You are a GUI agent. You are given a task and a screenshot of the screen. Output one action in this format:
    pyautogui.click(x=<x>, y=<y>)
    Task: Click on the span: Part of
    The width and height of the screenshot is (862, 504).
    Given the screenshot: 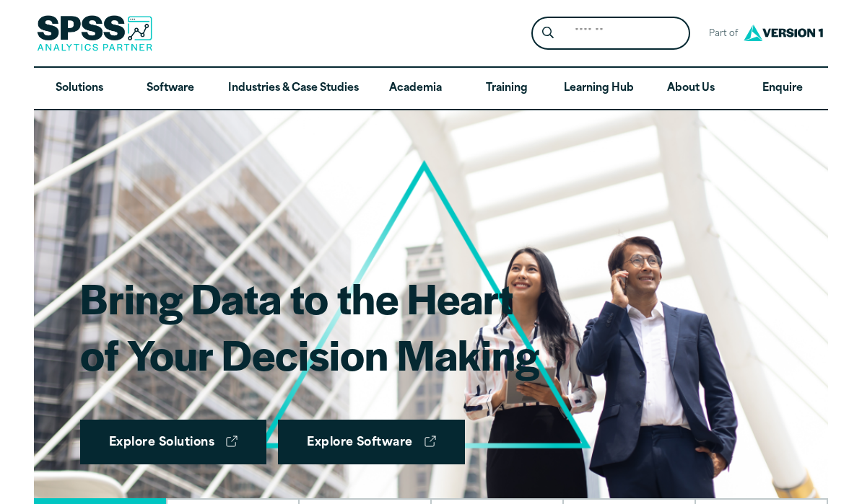 What is the action you would take?
    pyautogui.click(x=720, y=34)
    